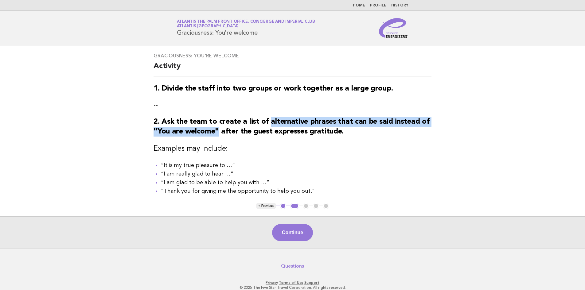 The image size is (585, 290). Describe the element at coordinates (292, 266) in the screenshot. I see `a: Questions` at that location.